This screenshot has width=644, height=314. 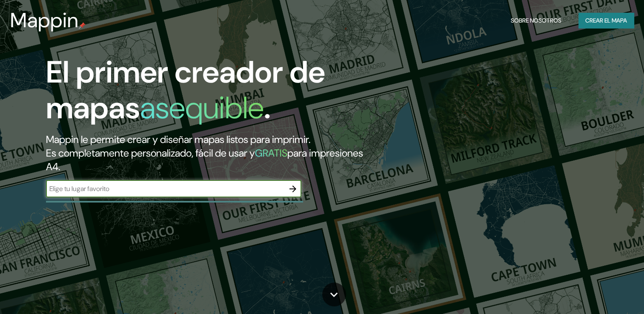 What do you see at coordinates (44, 21) in the screenshot?
I see `h3: Mappin` at bounding box center [44, 21].